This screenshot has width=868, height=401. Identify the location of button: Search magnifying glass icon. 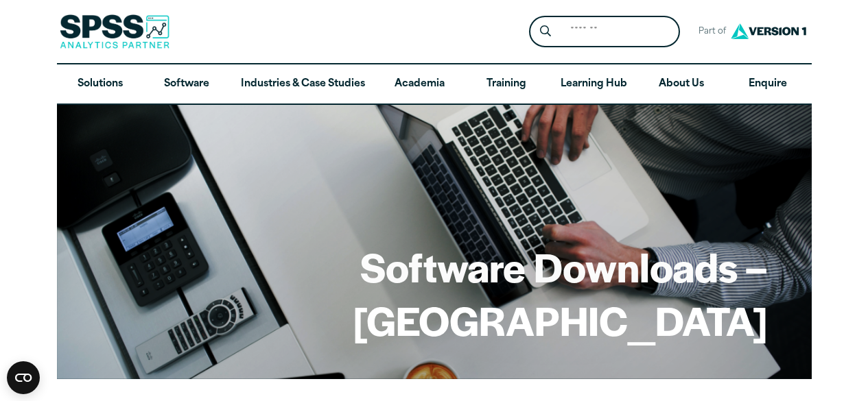
(545, 31).